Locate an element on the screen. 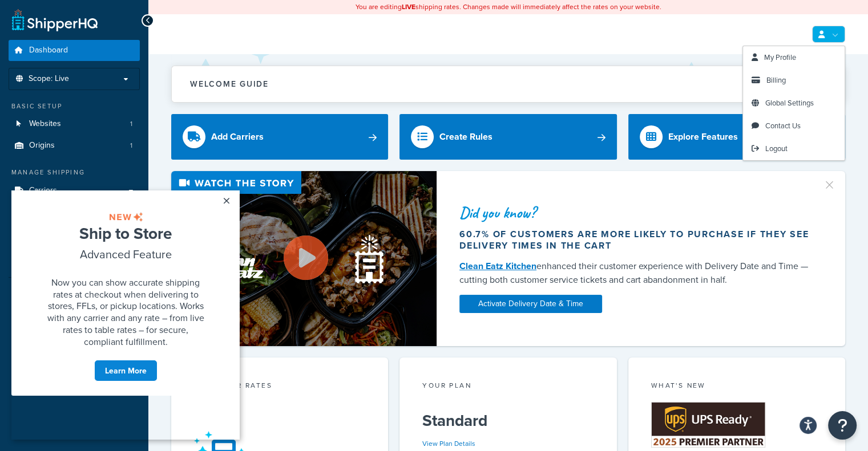 This screenshot has height=451, width=868. button: Welcome Guide is located at coordinates (508, 84).